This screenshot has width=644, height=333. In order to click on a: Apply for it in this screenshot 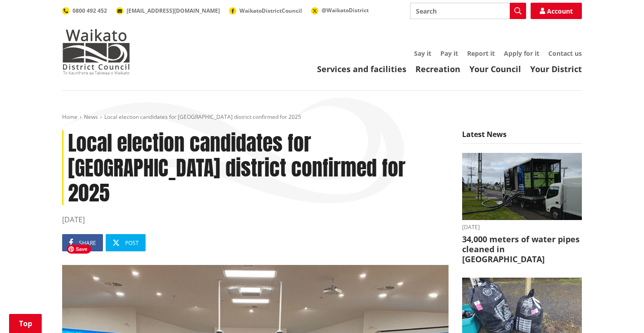, I will do `click(521, 53)`.